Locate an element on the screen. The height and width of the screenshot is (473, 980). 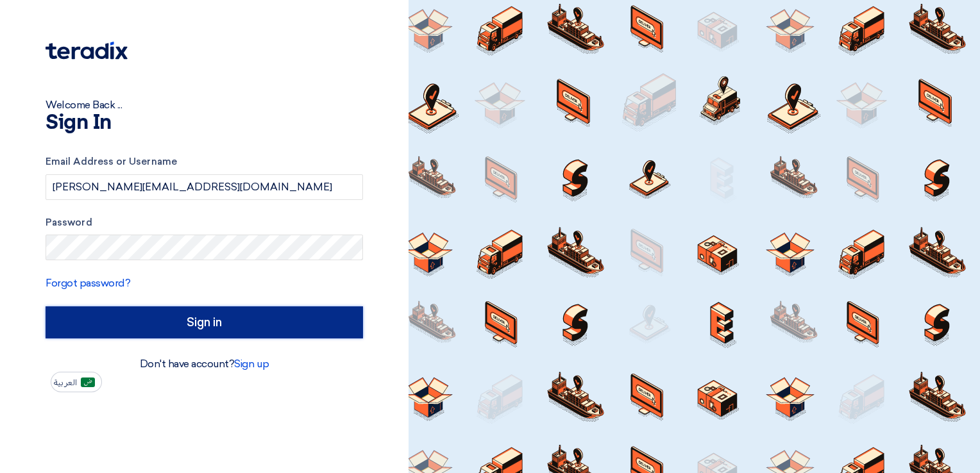
img: ar-AR.png is located at coordinates (88, 382).